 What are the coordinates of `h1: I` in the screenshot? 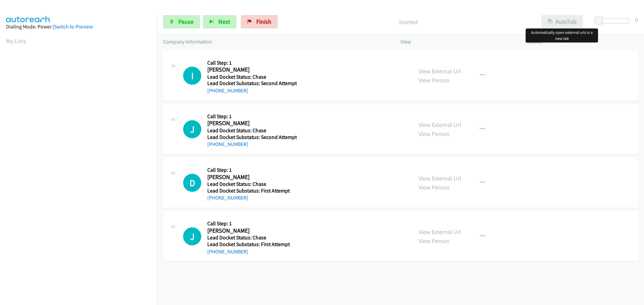 It's located at (192, 76).